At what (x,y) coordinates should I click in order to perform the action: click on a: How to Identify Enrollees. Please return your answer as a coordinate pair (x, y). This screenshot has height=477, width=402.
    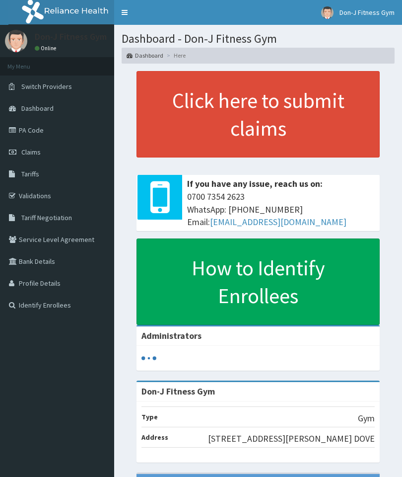
    Looking at the image, I should click on (258, 282).